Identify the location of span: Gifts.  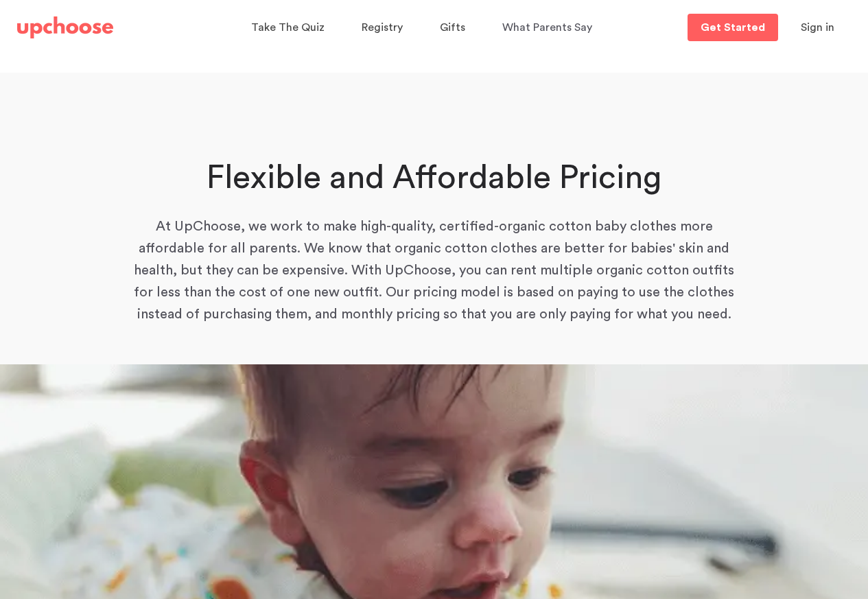
(452, 27).